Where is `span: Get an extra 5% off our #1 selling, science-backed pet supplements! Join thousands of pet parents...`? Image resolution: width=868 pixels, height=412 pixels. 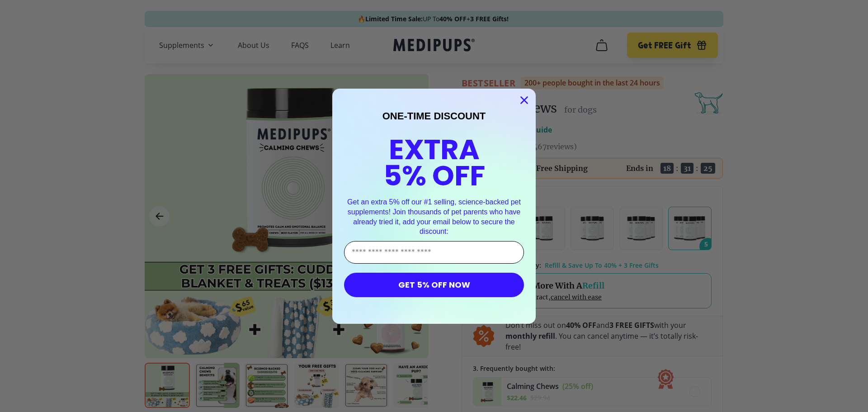 span: Get an extra 5% off our #1 selling, science-backed pet supplements! Join thousands of pet parents... is located at coordinates (434, 217).